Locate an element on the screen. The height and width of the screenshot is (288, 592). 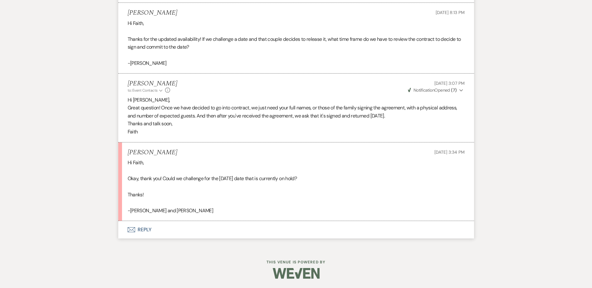
span: Opened is located at coordinates (432, 90).